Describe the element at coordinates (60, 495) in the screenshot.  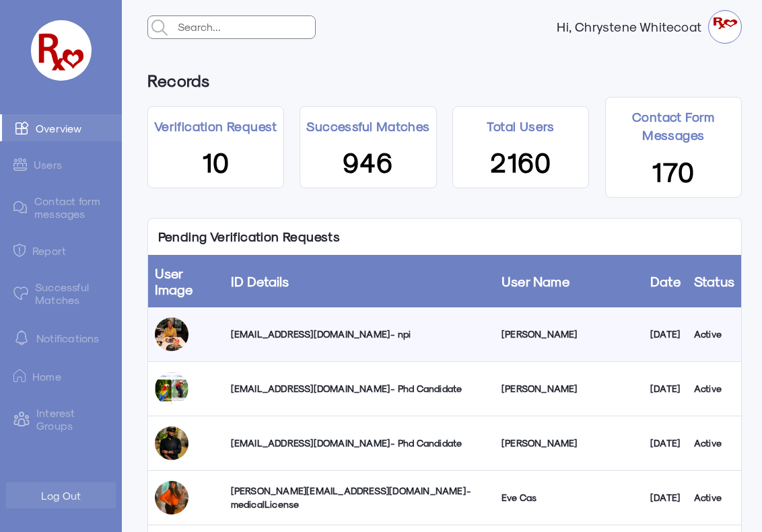
I see `button: Log Out` at that location.